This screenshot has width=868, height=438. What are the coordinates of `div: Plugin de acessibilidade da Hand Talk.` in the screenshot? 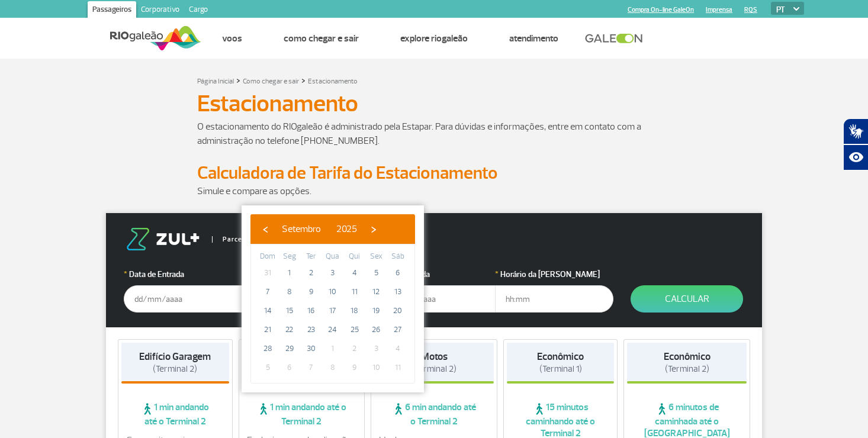 It's located at (855, 145).